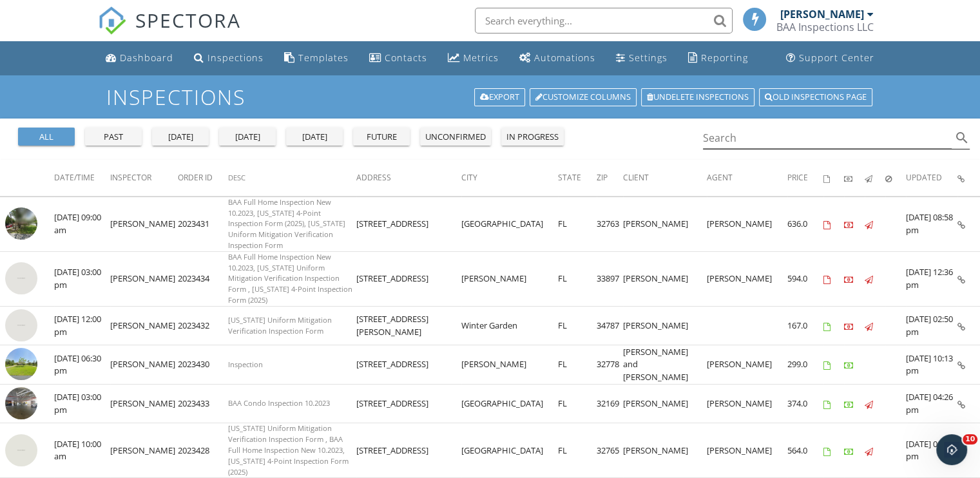 This screenshot has width=980, height=478. Describe the element at coordinates (481, 57) in the screenshot. I see `div: Metrics` at that location.